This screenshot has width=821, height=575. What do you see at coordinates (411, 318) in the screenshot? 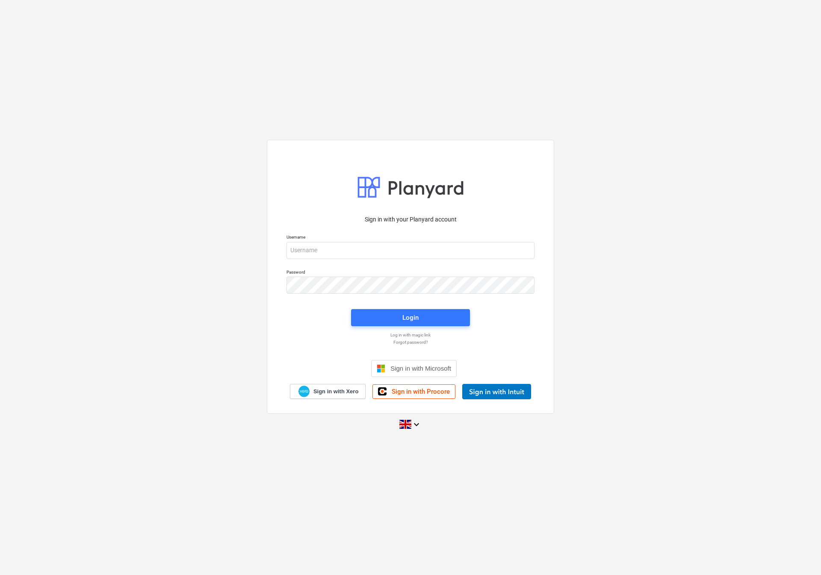
I see `button: Login` at bounding box center [411, 318].